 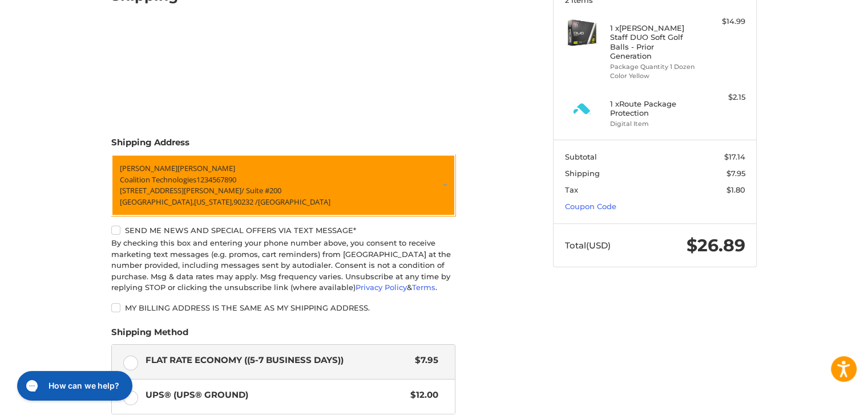 I want to click on span: 90232 /, so click(x=245, y=201).